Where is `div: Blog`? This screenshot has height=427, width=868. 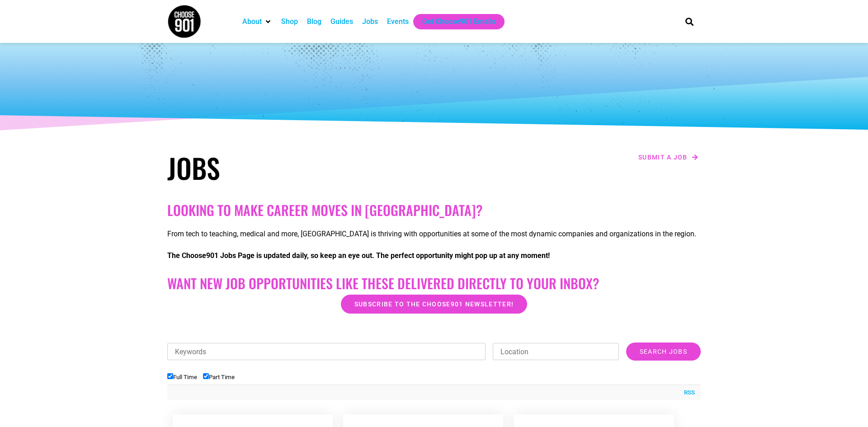 div: Blog is located at coordinates (314, 22).